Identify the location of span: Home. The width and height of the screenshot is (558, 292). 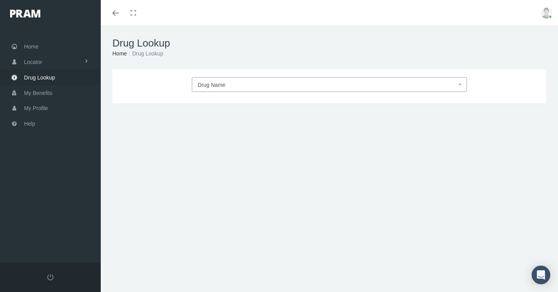
(31, 46).